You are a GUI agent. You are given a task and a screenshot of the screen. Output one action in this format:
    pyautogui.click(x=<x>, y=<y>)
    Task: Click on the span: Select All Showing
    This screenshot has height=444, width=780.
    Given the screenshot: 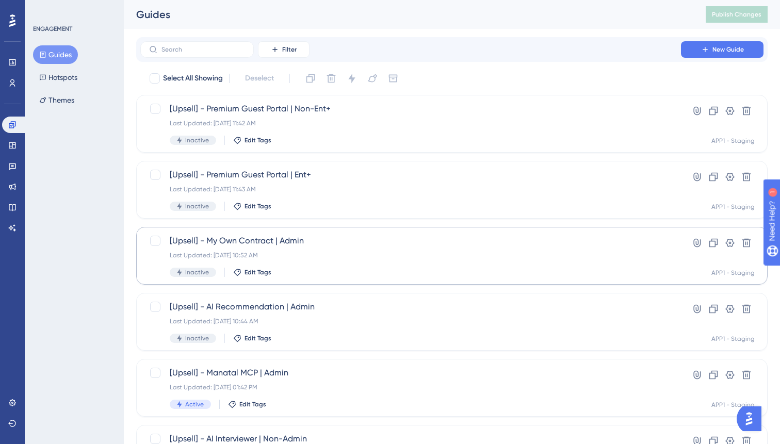 What is the action you would take?
    pyautogui.click(x=193, y=78)
    